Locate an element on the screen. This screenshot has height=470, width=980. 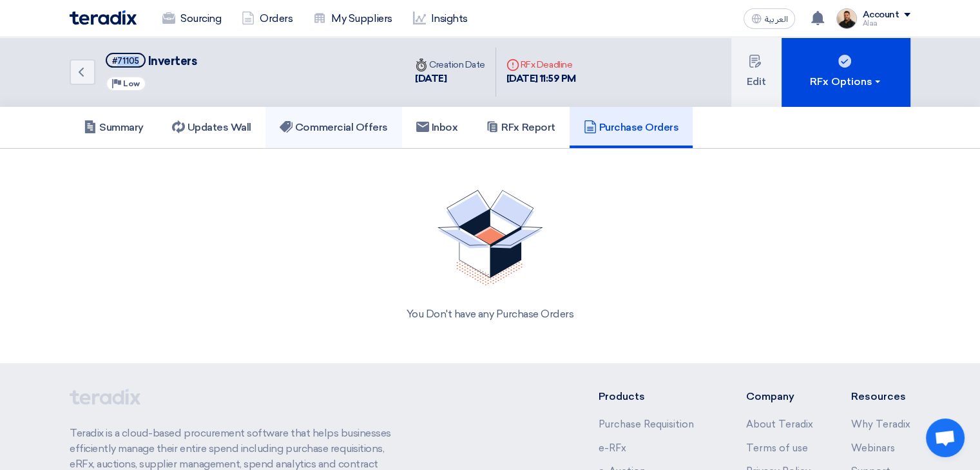
li: Products is located at coordinates (652, 397).